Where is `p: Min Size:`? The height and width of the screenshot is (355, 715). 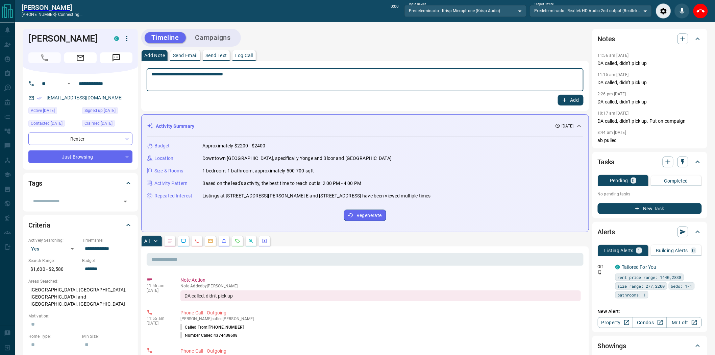
p: Min Size: is located at coordinates (107, 336).